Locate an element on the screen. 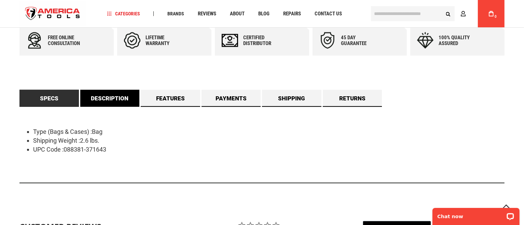  span: Repairs is located at coordinates (292, 14).